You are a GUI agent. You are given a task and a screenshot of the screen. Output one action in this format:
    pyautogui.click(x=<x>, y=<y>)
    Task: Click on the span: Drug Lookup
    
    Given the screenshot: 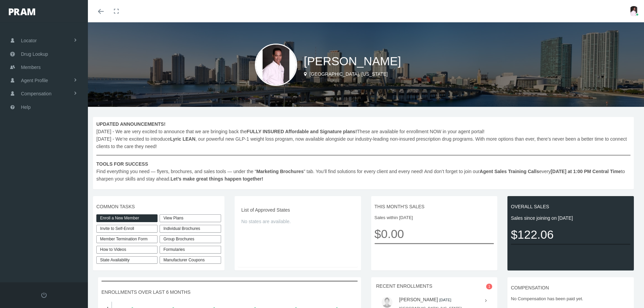 What is the action you would take?
    pyautogui.click(x=34, y=54)
    